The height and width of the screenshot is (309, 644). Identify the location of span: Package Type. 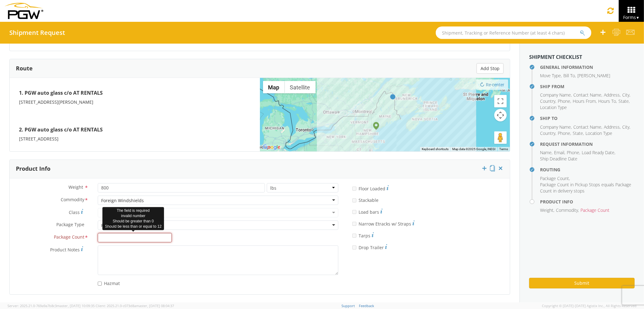
(70, 225).